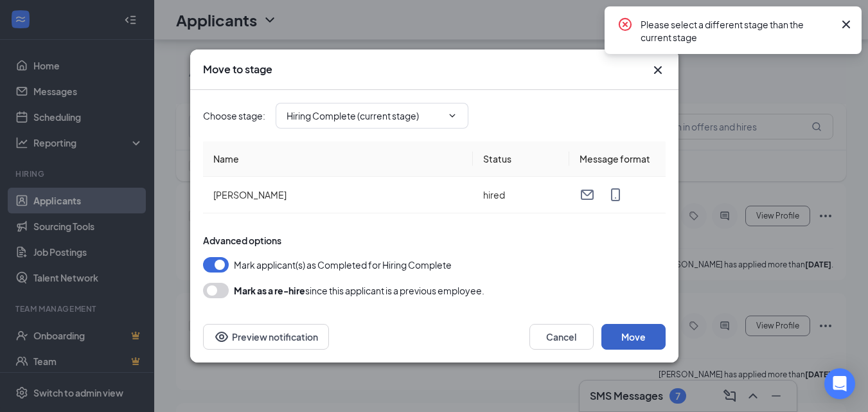 Image resolution: width=868 pixels, height=412 pixels. Describe the element at coordinates (562, 337) in the screenshot. I see `button: Cancel` at that location.